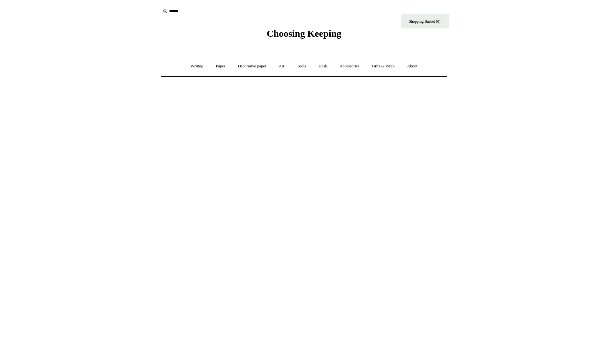 The height and width of the screenshot is (345, 608). Describe the element at coordinates (349, 66) in the screenshot. I see `a: Accessories` at that location.